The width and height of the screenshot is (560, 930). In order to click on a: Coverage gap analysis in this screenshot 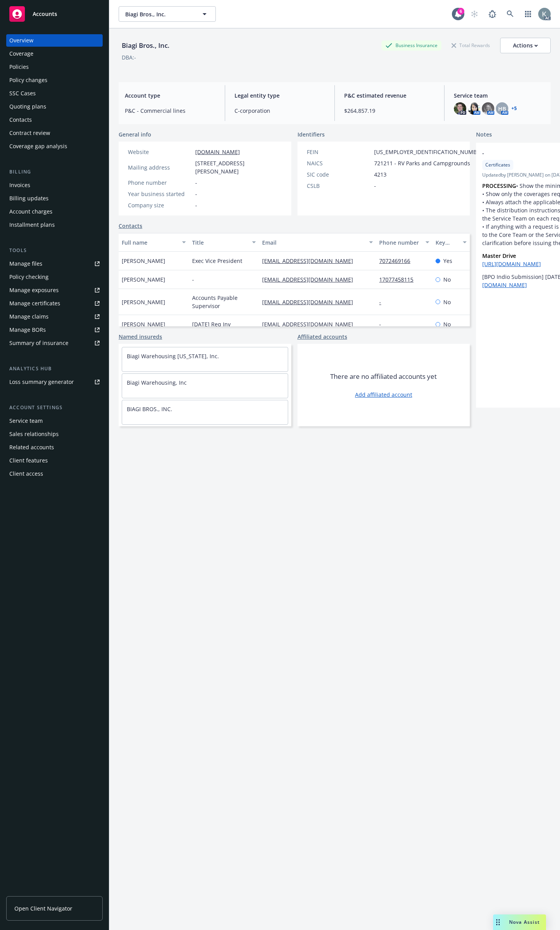, I will do `click(54, 146)`.